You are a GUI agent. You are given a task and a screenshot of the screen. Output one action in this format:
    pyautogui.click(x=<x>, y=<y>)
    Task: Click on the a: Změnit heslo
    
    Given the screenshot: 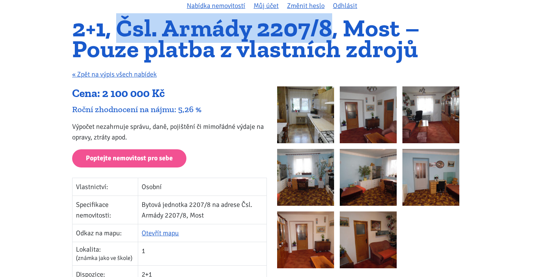 What is the action you would take?
    pyautogui.click(x=306, y=6)
    